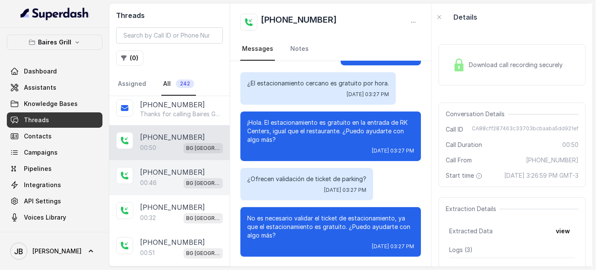 The image size is (596, 270). Describe the element at coordinates (36, 120) in the screenshot. I see `span: Threads` at that location.